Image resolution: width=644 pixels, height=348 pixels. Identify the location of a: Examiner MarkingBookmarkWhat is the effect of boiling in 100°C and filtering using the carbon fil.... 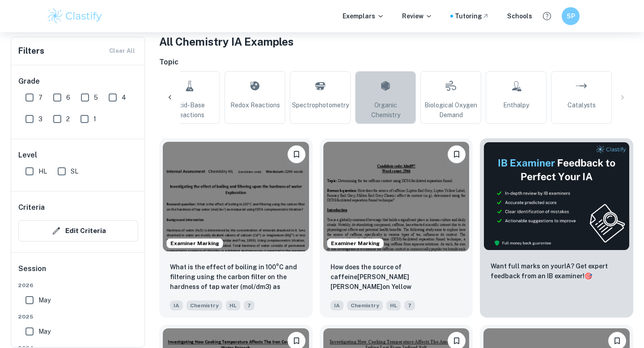
(236, 228).